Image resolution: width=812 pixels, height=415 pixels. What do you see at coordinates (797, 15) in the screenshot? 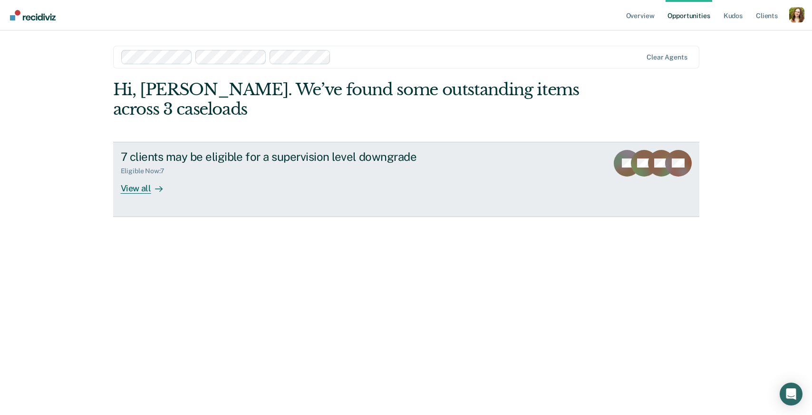
I see `button: Profile dropdown button` at bounding box center [797, 15].